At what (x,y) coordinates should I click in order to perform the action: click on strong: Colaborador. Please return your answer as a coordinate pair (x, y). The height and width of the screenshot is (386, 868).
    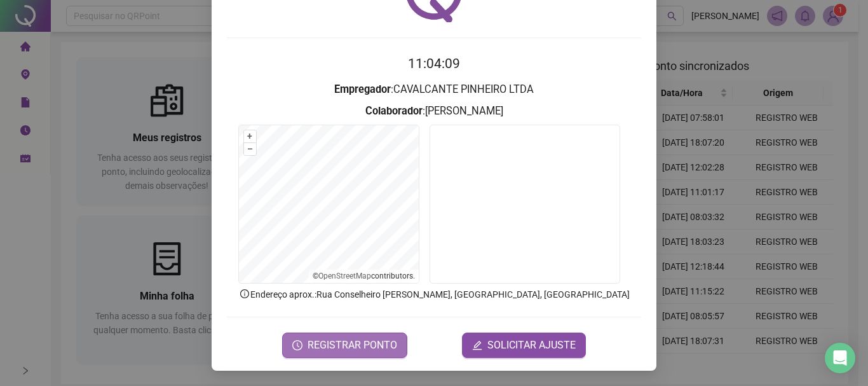
    Looking at the image, I should click on (394, 110).